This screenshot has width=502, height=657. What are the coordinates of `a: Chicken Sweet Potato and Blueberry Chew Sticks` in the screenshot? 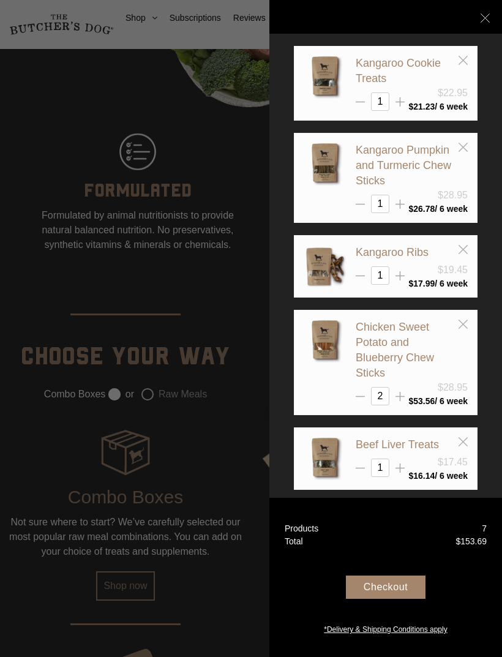 It's located at (395, 350).